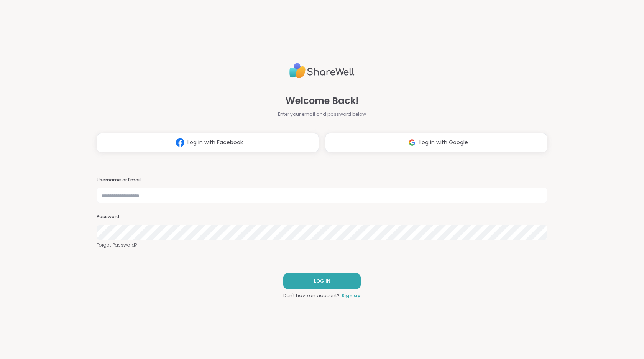  What do you see at coordinates (215, 142) in the screenshot?
I see `span: Log in with Facebook` at bounding box center [215, 142].